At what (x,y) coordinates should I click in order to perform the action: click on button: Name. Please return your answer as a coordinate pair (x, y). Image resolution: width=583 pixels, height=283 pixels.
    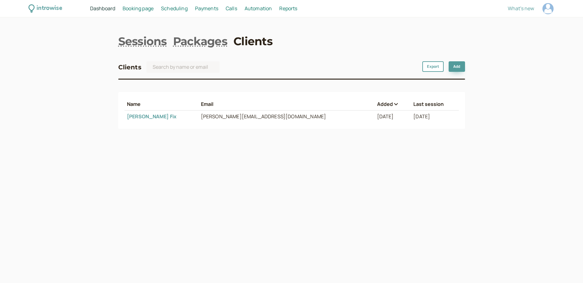
    Looking at the image, I should click on (161, 104).